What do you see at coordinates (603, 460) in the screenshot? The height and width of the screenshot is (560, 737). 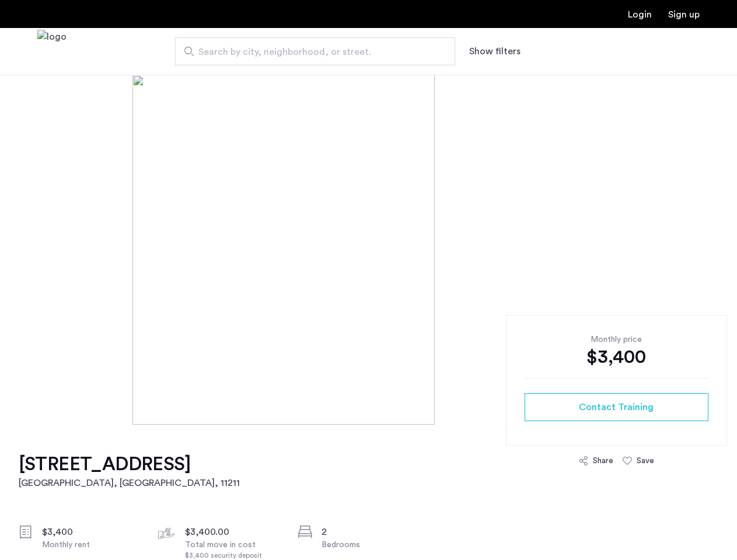 I see `div: Share` at bounding box center [603, 460].